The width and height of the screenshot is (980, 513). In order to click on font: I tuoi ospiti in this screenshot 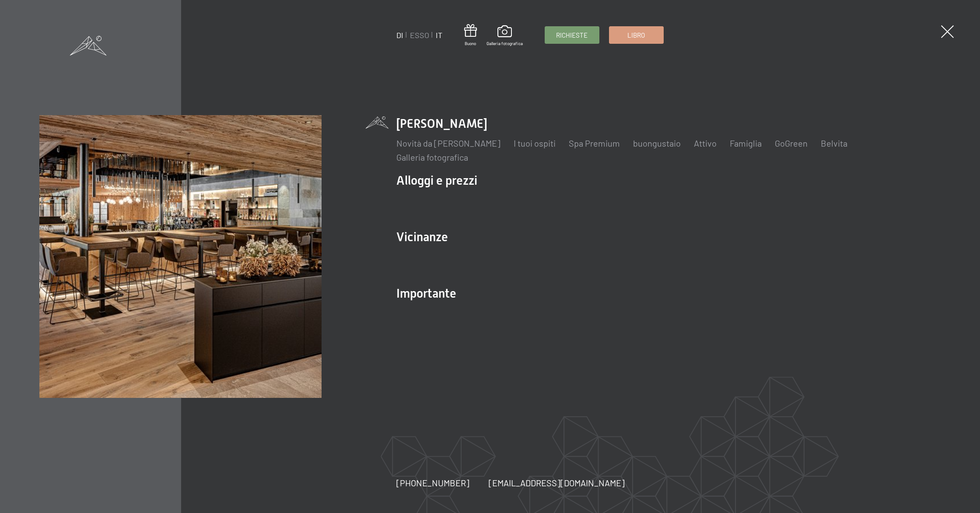, I will do `click(535, 143)`.